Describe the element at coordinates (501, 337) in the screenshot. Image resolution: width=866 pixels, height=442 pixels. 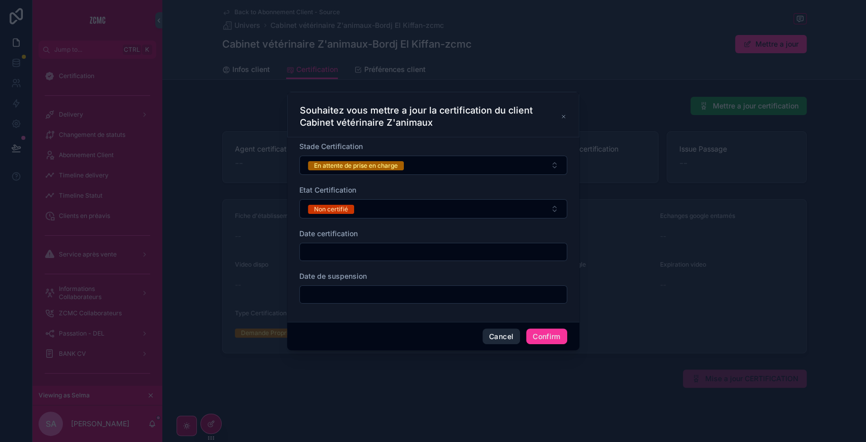
I see `button: Cancel` at that location.